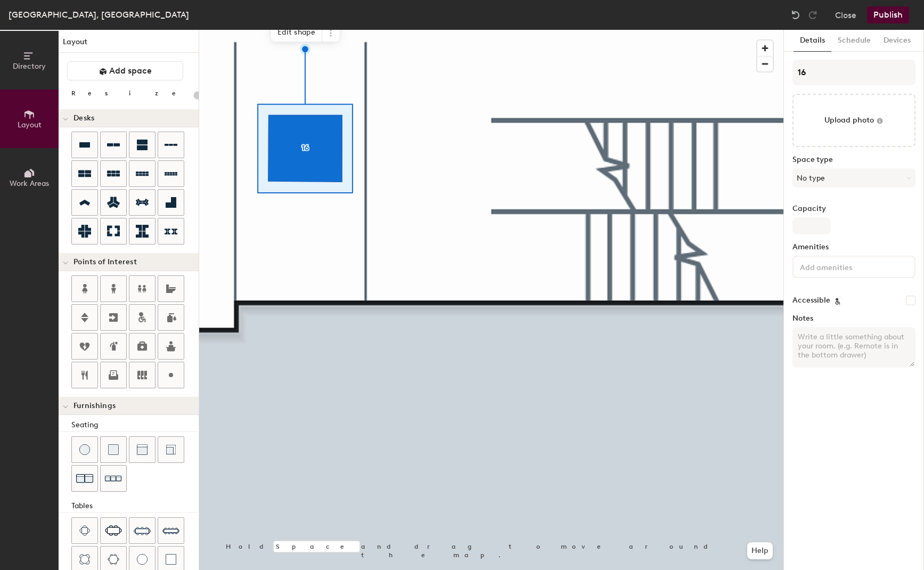  What do you see at coordinates (853, 209) in the screenshot?
I see `label: Capacity` at bounding box center [853, 209].